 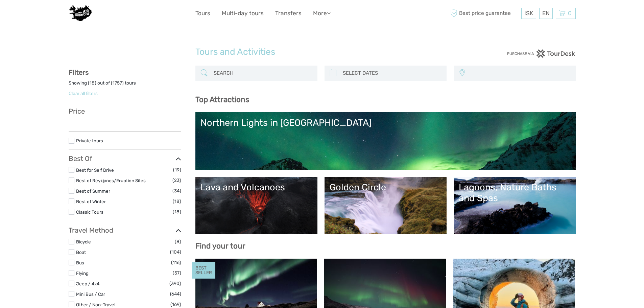 I want to click on h3: Travel Method, so click(x=125, y=230).